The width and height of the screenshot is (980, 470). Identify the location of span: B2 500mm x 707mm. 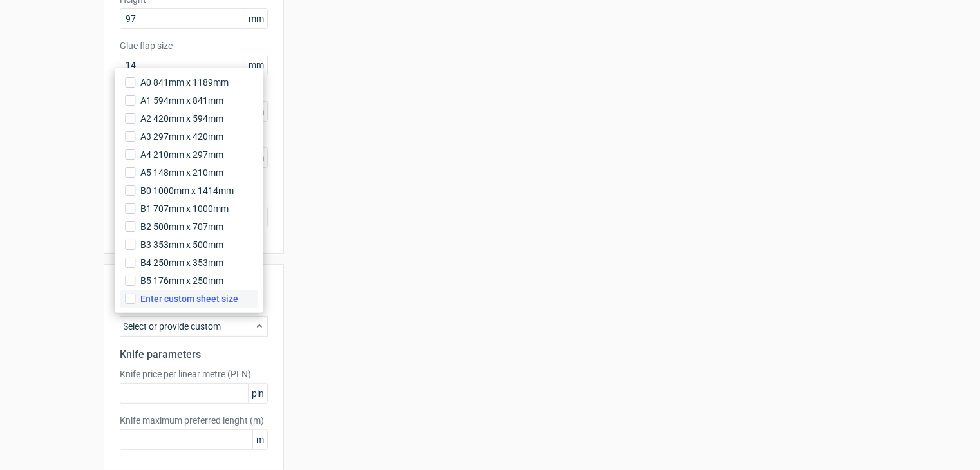
(182, 227).